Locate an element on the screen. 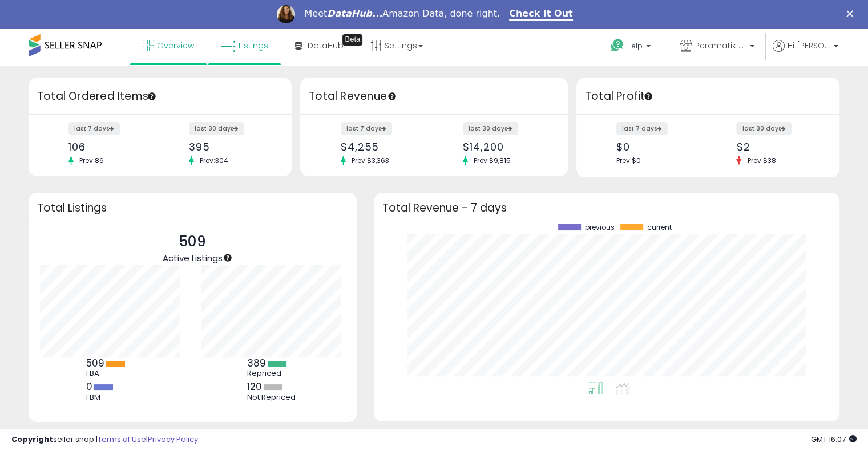  h3: Total Ordered Items is located at coordinates (160, 97).